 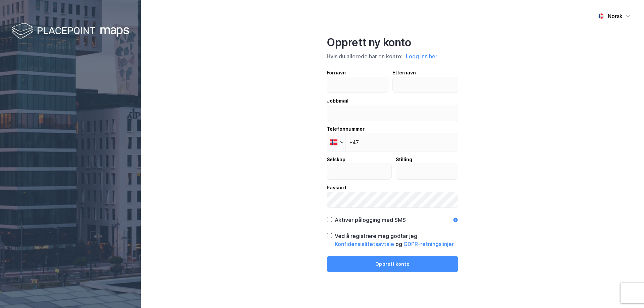 I want to click on div: Norway: + 47, so click(x=336, y=142).